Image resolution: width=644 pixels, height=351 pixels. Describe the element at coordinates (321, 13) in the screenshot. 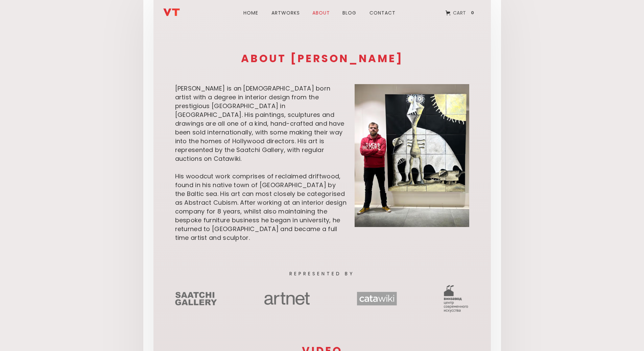

I see `a: about` at that location.